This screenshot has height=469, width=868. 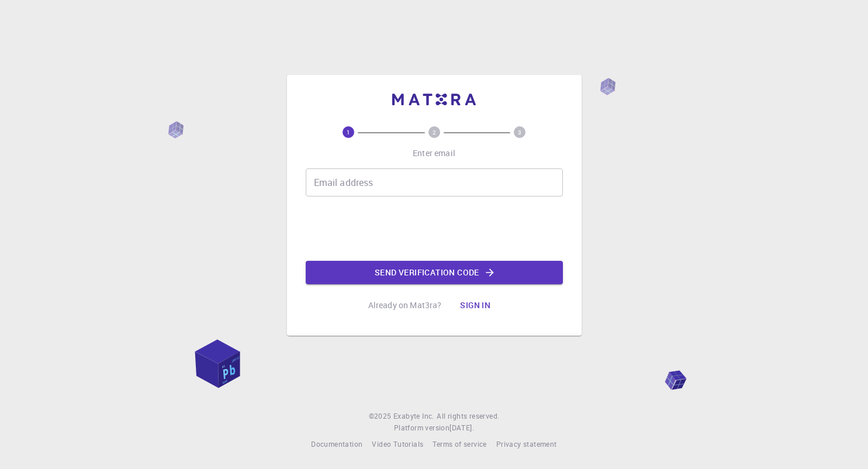 What do you see at coordinates (519, 132) in the screenshot?
I see `text: 3` at bounding box center [519, 132].